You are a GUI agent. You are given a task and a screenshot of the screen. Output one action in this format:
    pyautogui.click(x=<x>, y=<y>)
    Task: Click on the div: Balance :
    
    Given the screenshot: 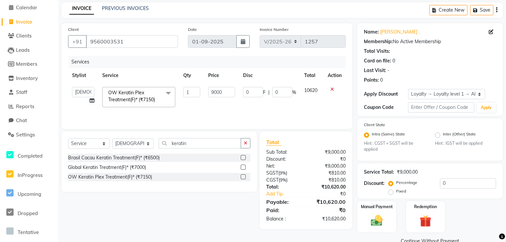 What is the action you would take?
    pyautogui.click(x=284, y=219)
    